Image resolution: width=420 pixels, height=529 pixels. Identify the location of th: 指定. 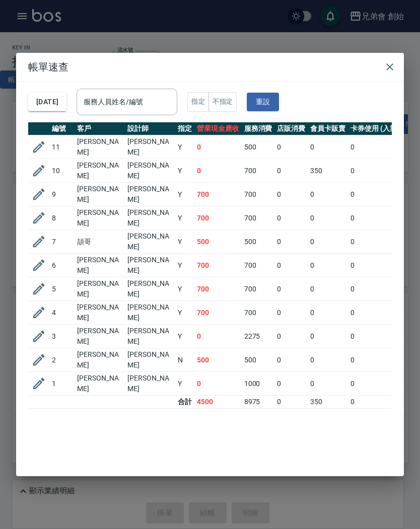
(185, 129).